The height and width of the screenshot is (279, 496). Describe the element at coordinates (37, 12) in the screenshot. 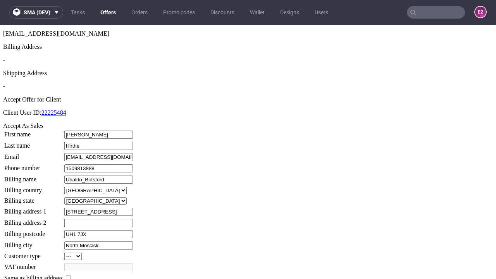

I see `span: sma (dev)` at that location.